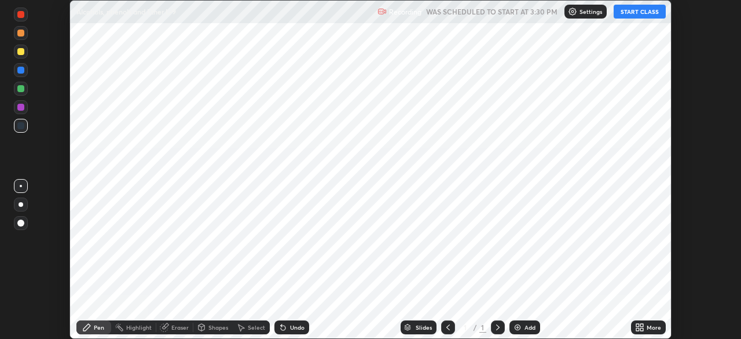 The width and height of the screenshot is (741, 339). Describe the element at coordinates (518, 327) in the screenshot. I see `img: add-slide-button` at that location.